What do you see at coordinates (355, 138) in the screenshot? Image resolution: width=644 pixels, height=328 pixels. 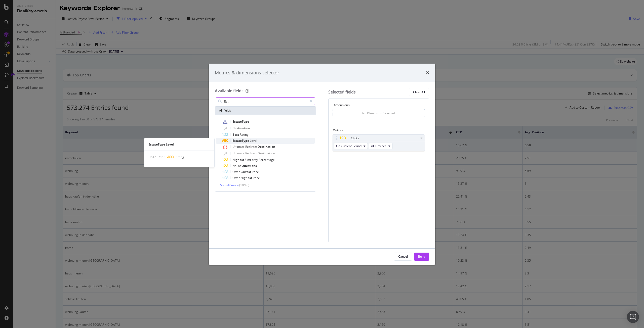 I see `div: Clicks` at bounding box center [355, 138].